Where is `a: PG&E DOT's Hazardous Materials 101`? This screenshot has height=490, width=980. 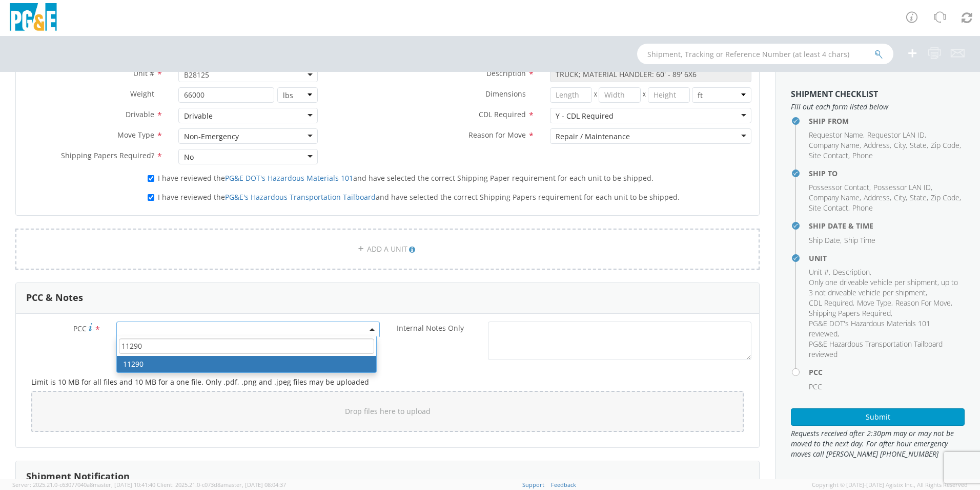
a: PG&E DOT's Hazardous Materials 101 is located at coordinates (289, 177).